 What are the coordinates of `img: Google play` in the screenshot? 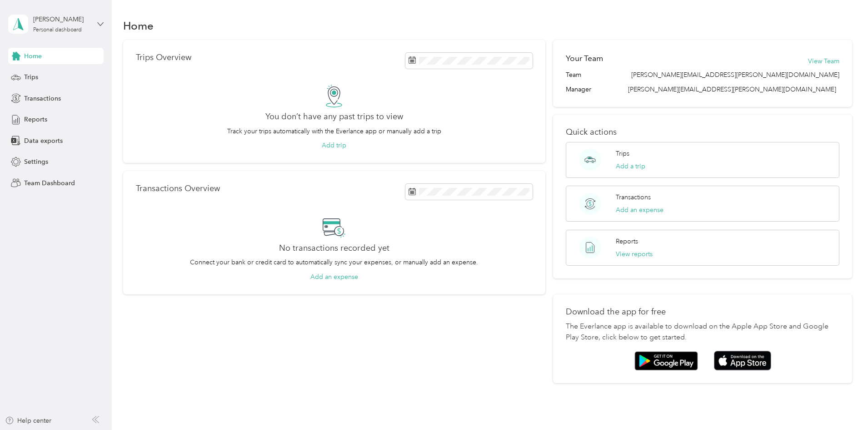 It's located at (666, 360).